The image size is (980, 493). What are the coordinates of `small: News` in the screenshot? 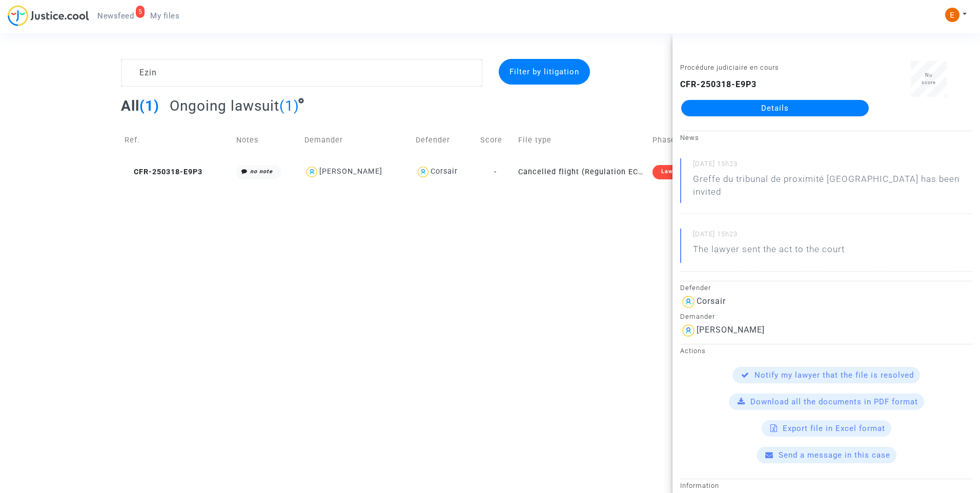 It's located at (689, 137).